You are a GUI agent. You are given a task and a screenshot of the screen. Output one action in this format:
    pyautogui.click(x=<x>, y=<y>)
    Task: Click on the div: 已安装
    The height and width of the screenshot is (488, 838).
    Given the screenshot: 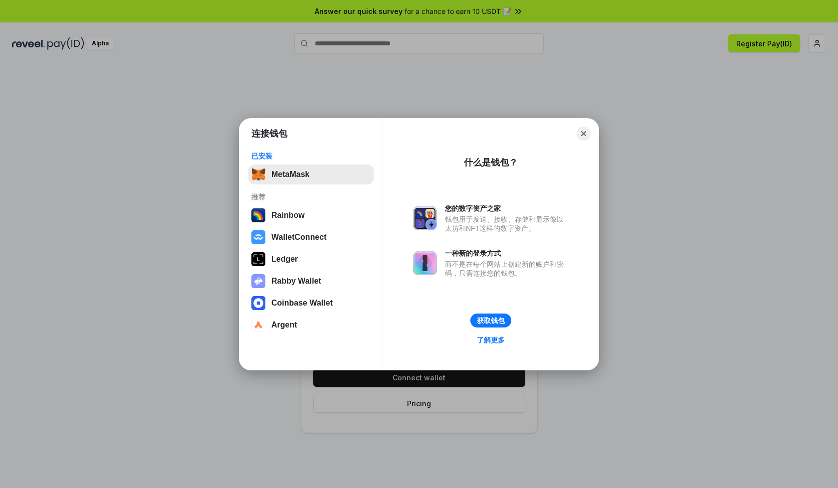 What is the action you would take?
    pyautogui.click(x=311, y=156)
    